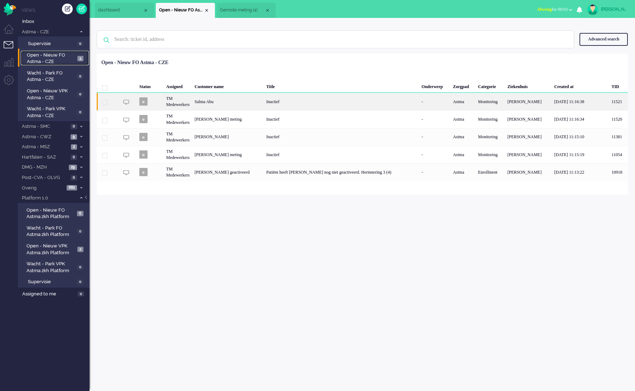  I want to click on div: Created at, so click(581, 86).